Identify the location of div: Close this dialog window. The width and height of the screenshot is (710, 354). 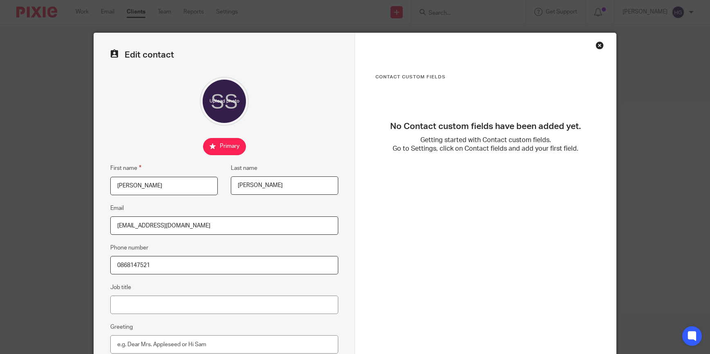
(600, 45).